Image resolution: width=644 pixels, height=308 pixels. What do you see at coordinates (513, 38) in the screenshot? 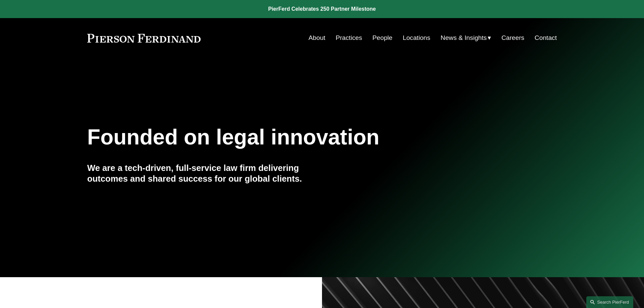
I see `a: Careers` at bounding box center [513, 38].